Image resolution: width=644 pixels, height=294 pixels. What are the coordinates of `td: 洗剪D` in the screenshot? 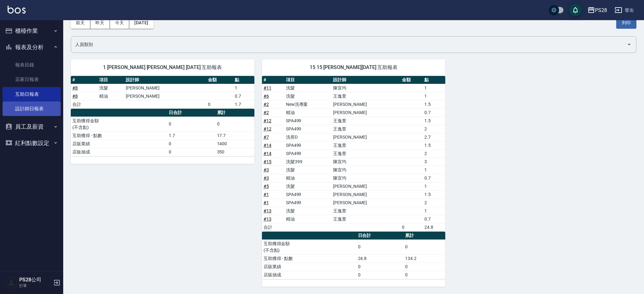 It's located at (308, 138).